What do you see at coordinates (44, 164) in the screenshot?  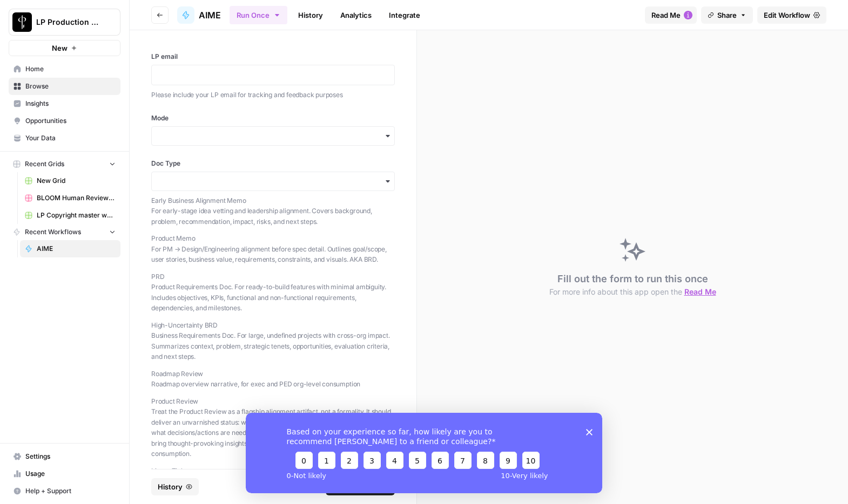 I see `span: Recent Grids` at bounding box center [44, 164].